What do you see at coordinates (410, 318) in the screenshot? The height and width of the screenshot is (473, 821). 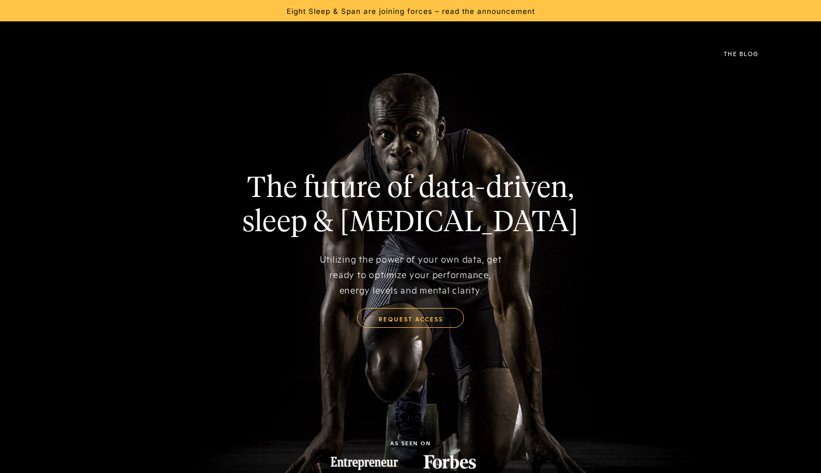 I see `a: request access` at bounding box center [410, 318].